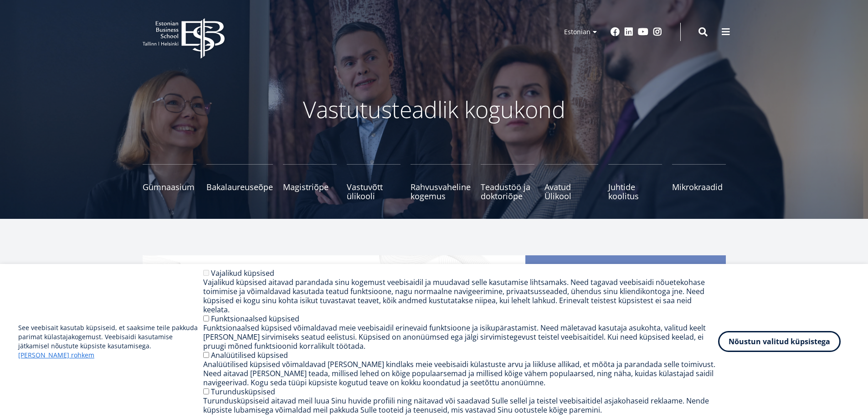 Image resolution: width=868 pixels, height=419 pixels. I want to click on a: Gümnaasium, so click(169, 183).